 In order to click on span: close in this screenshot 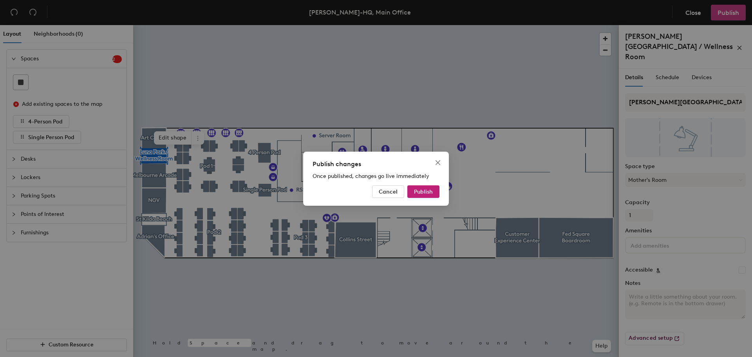, I will do `click(438, 163)`.